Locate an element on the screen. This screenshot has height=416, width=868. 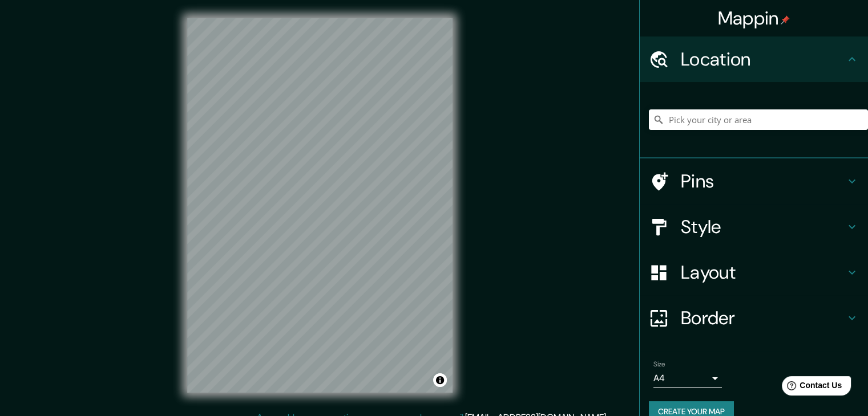
h4: Location is located at coordinates (763, 59).